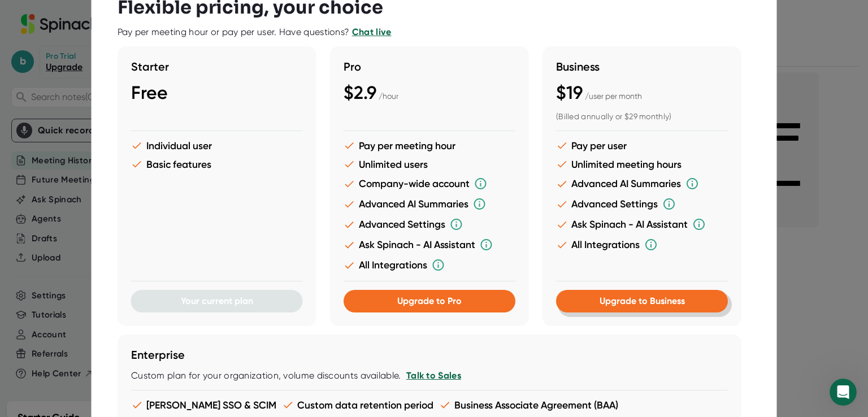 The width and height of the screenshot is (868, 417). I want to click on button: Your current plan, so click(217, 301).